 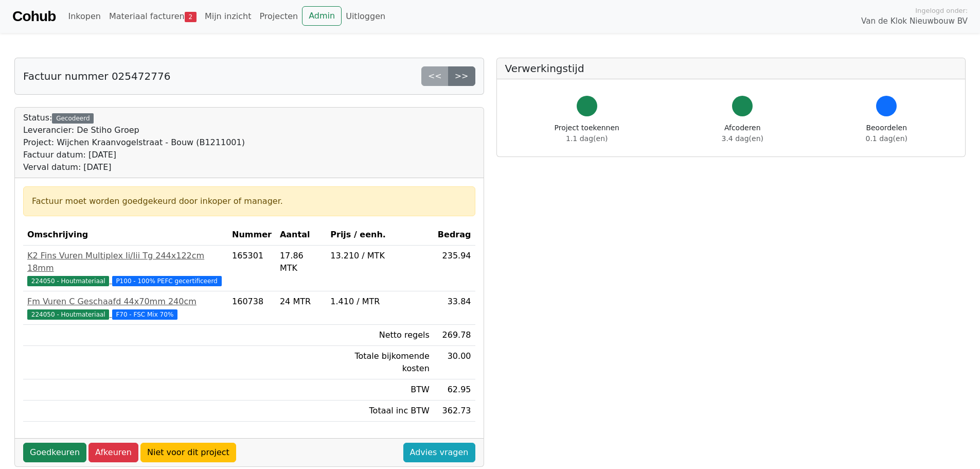 I want to click on div: Project: Wijchen Kraanvogelstraat - Bouw (B1211001), so click(x=133, y=142).